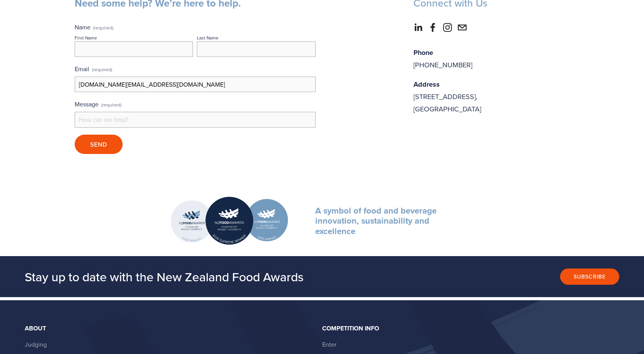 The image size is (644, 354). I want to click on span: Message, so click(87, 104).